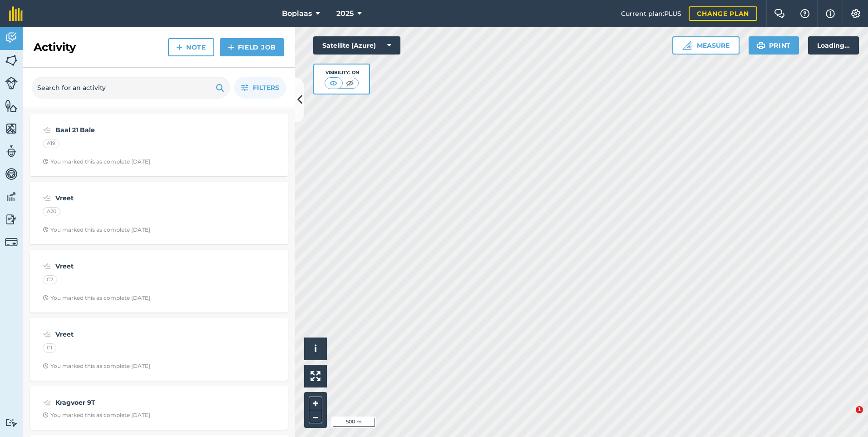 The width and height of the screenshot is (868, 437). I want to click on span: Current plan : PLUS, so click(651, 14).